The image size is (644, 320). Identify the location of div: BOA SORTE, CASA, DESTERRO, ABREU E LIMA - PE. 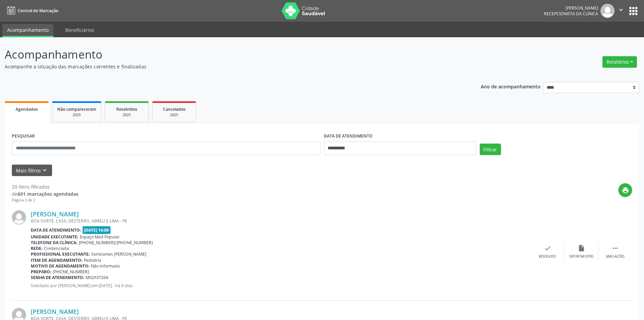
(280, 220).